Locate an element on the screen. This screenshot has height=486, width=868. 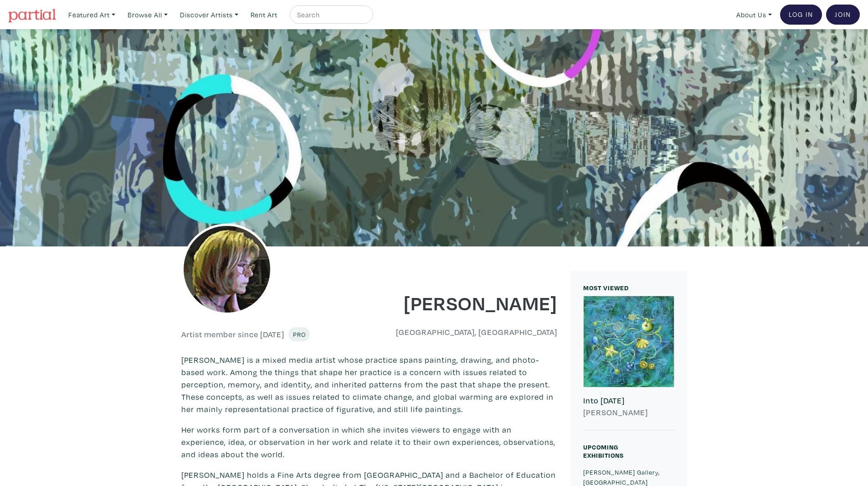
small: MOST VIEWED is located at coordinates (606, 287).